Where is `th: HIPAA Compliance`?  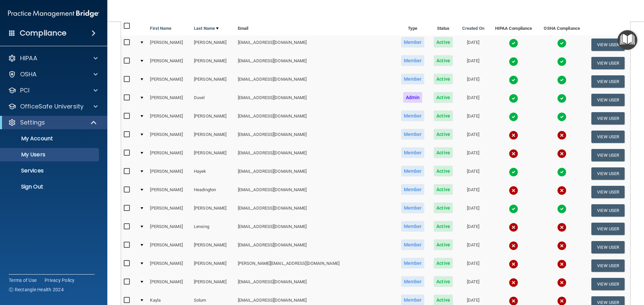
th: HIPAA Compliance is located at coordinates (513, 28).